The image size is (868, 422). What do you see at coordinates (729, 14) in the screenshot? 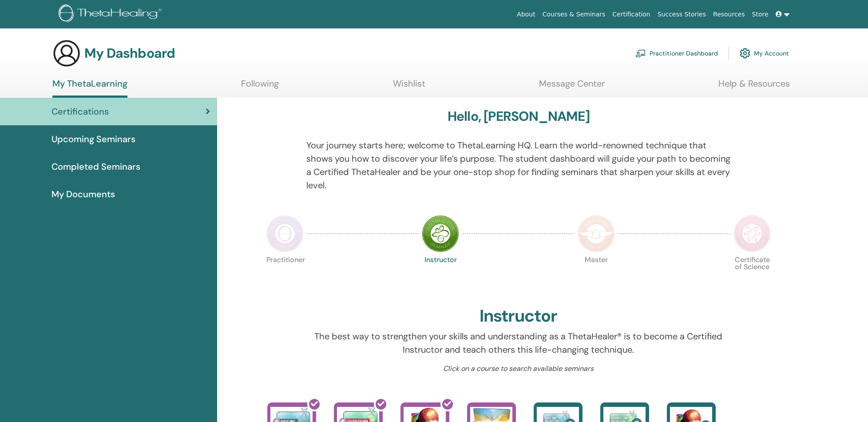
I see `a: Resources` at bounding box center [729, 14].